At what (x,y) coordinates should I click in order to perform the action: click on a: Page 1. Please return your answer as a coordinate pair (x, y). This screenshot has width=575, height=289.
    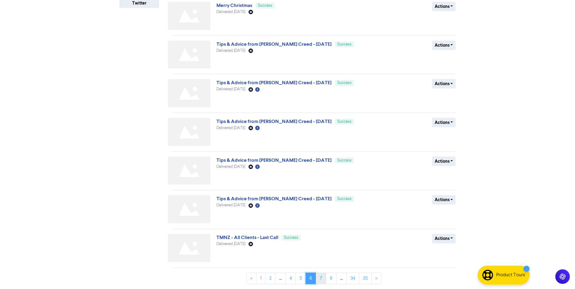
    Looking at the image, I should click on (261, 279).